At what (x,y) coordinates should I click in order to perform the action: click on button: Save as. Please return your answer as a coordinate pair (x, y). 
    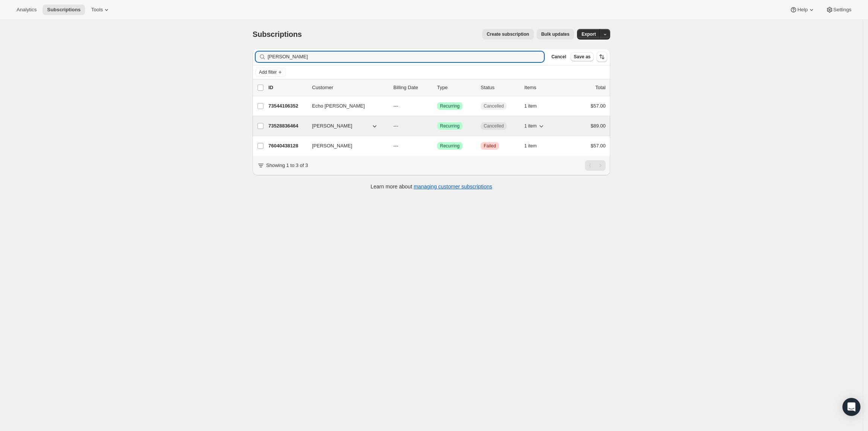
    Looking at the image, I should click on (582, 57).